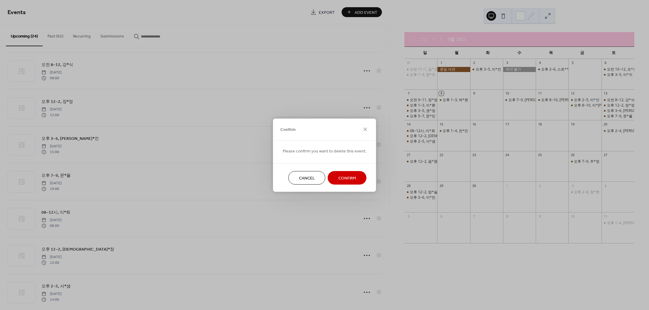  Describe the element at coordinates (325, 151) in the screenshot. I see `span: Please confirm you want to delete this event.` at that location.